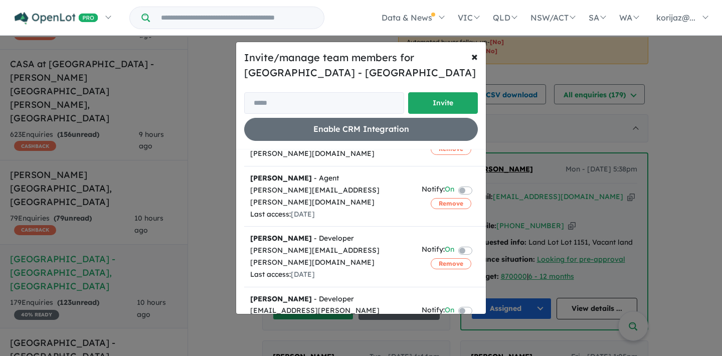  What do you see at coordinates (237, 18) in the screenshot?
I see `input: Try estate name, suburb, builder or developer` at bounding box center [237, 18].